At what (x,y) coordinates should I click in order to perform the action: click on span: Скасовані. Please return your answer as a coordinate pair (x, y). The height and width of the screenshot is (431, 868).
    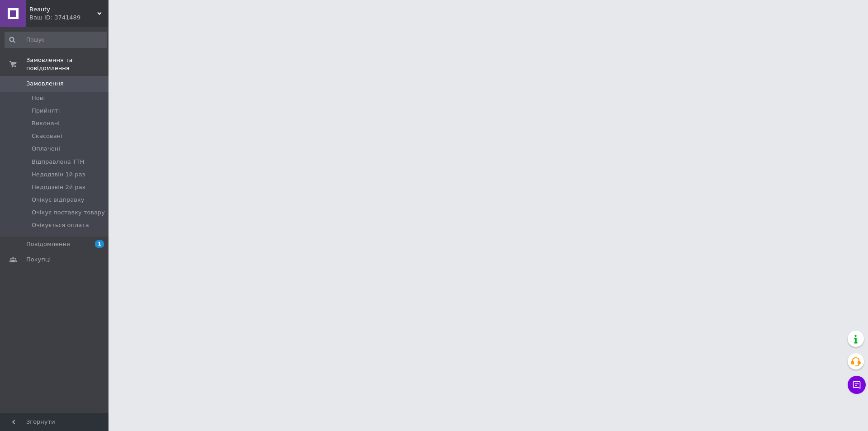
    Looking at the image, I should click on (47, 136).